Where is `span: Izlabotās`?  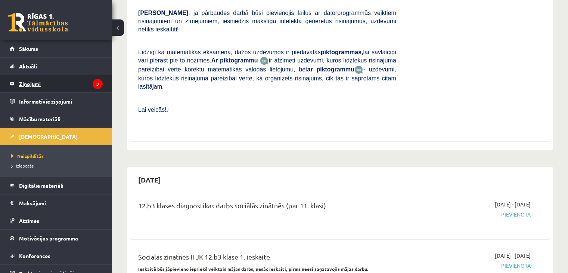
span: Izlabotās is located at coordinates (22, 165).